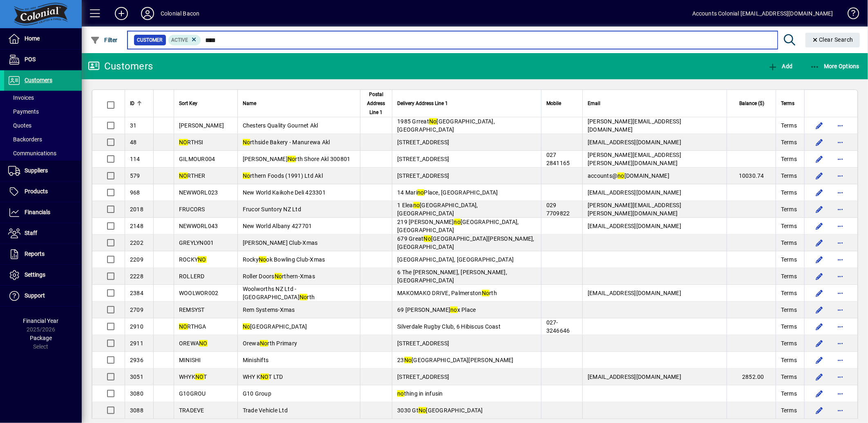 Image resolution: width=868 pixels, height=423 pixels. Describe the element at coordinates (41, 321) in the screenshot. I see `span: Financial Year` at that location.